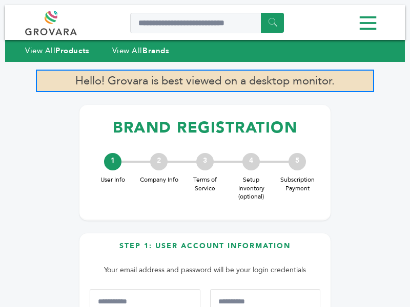 The image size is (410, 307). I want to click on span: Subscription Payment, so click(297, 184).